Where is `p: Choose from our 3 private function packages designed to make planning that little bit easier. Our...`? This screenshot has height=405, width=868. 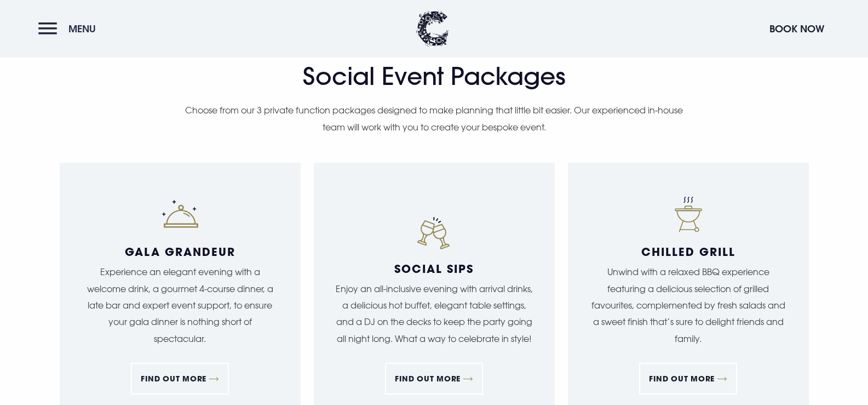
p: Choose from our 3 private function packages designed to make planning that little bit easier. Our... is located at coordinates (434, 119).